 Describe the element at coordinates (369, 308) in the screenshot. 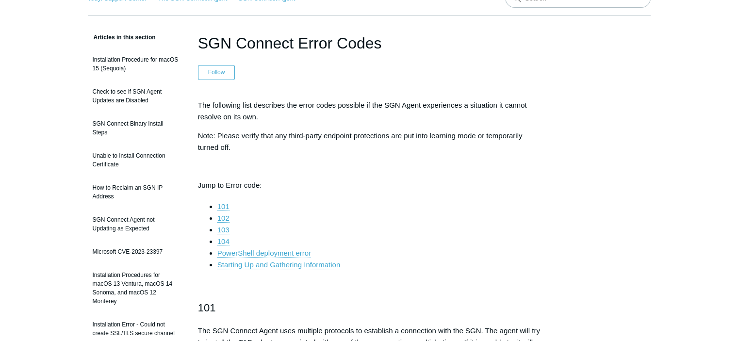

I see `h2: 101` at that location.